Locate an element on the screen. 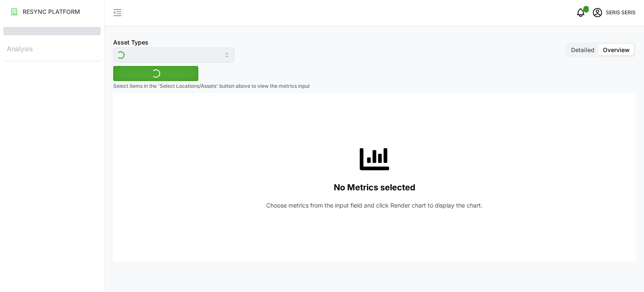 The width and height of the screenshot is (644, 292). p: RESYNC PLATFORM is located at coordinates (51, 11).